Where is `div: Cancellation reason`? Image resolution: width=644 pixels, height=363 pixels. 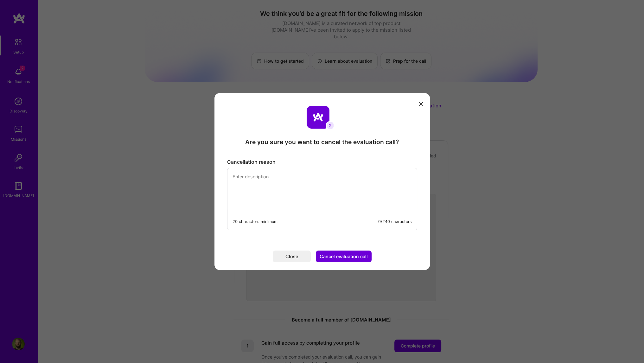 div: Cancellation reason is located at coordinates (322, 162).